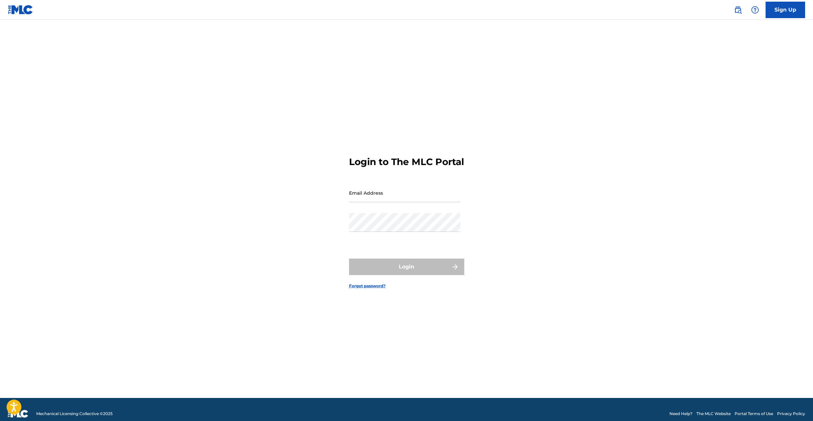  What do you see at coordinates (714, 414) in the screenshot?
I see `a: The MLC Website` at bounding box center [714, 414].